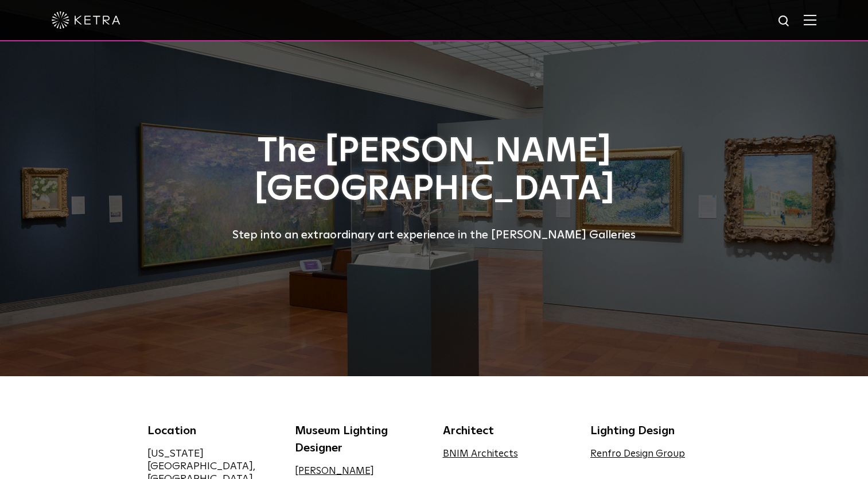  Describe the element at coordinates (509, 430) in the screenshot. I see `div: Architect` at that location.